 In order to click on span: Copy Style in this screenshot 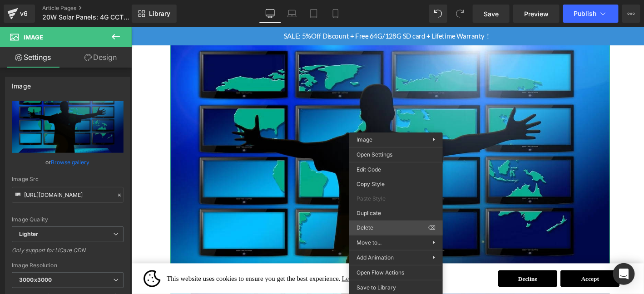, I will do `click(396, 184)`.